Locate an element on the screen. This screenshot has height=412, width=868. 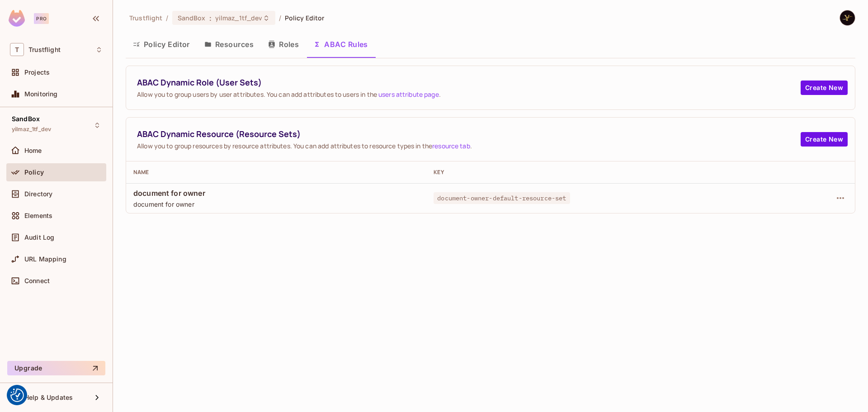
span: the active workspace is located at coordinates (146, 18).